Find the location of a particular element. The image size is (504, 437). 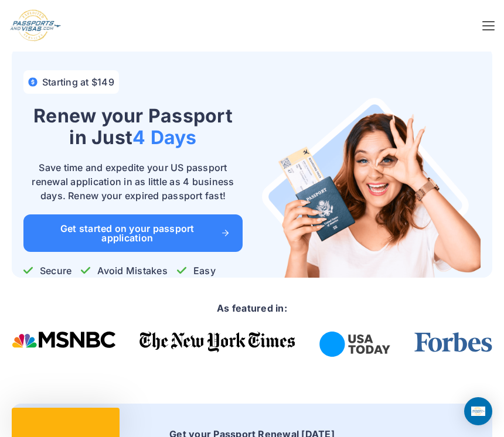

img: USA Today is located at coordinates (355, 344).